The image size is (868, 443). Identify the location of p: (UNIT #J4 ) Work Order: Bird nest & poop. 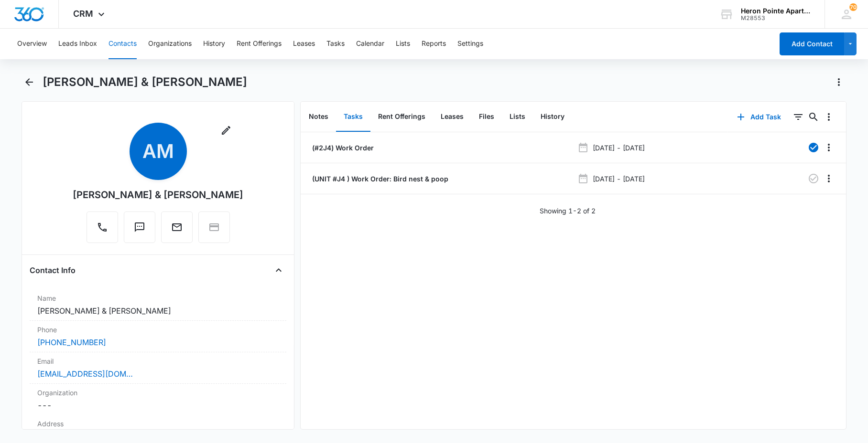
(379, 178).